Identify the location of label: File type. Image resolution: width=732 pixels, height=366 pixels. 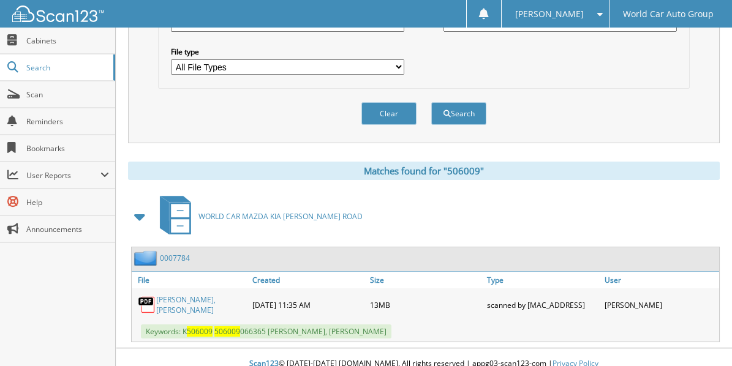
(287, 51).